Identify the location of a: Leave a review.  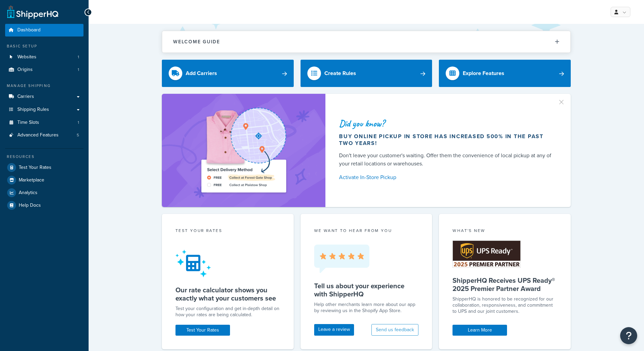
(334, 330).